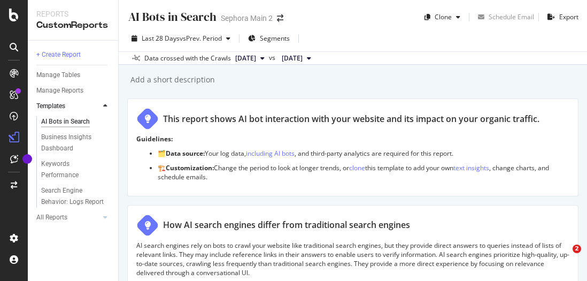  I want to click on div: CustomReports, so click(73, 25).